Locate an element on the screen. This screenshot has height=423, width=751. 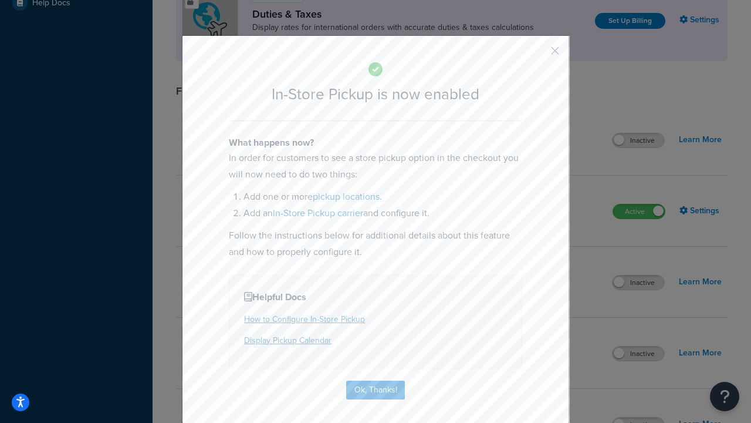
a: Display Pickup Calendar is located at coordinates (288, 340).